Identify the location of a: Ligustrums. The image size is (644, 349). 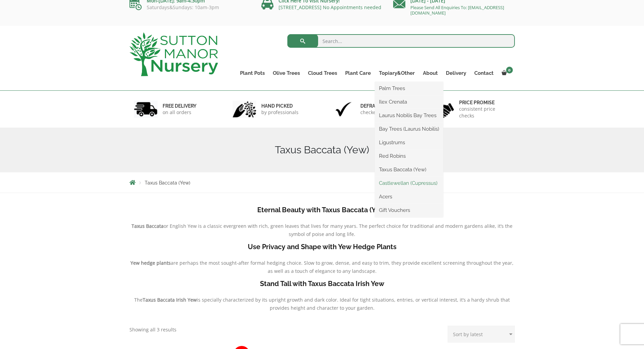
(409, 142).